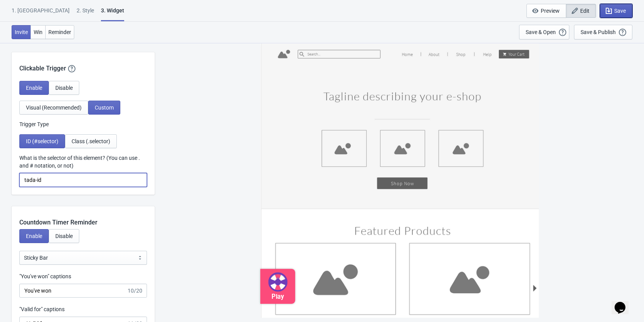  Describe the element at coordinates (581, 11) in the screenshot. I see `button: Edit` at that location.